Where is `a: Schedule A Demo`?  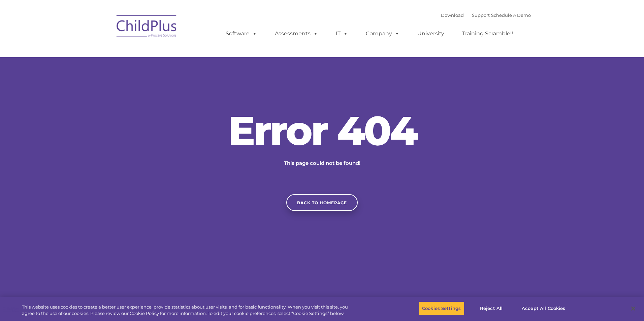 a: Schedule A Demo is located at coordinates (512, 15).